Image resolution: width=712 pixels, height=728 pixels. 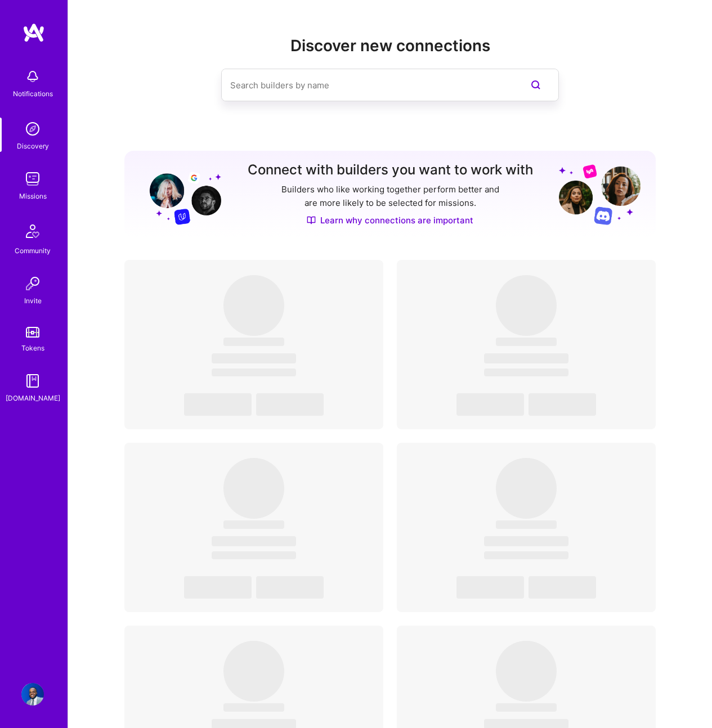 I want to click on div: Tokens, so click(x=33, y=347).